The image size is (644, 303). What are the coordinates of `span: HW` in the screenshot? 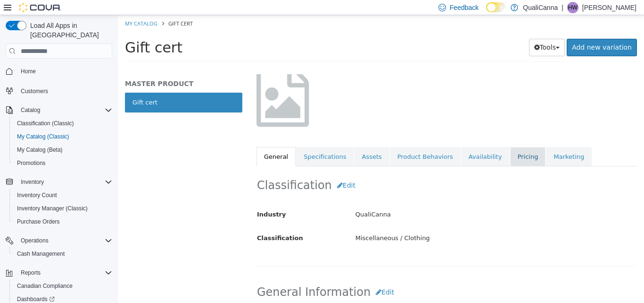 It's located at (573, 8).